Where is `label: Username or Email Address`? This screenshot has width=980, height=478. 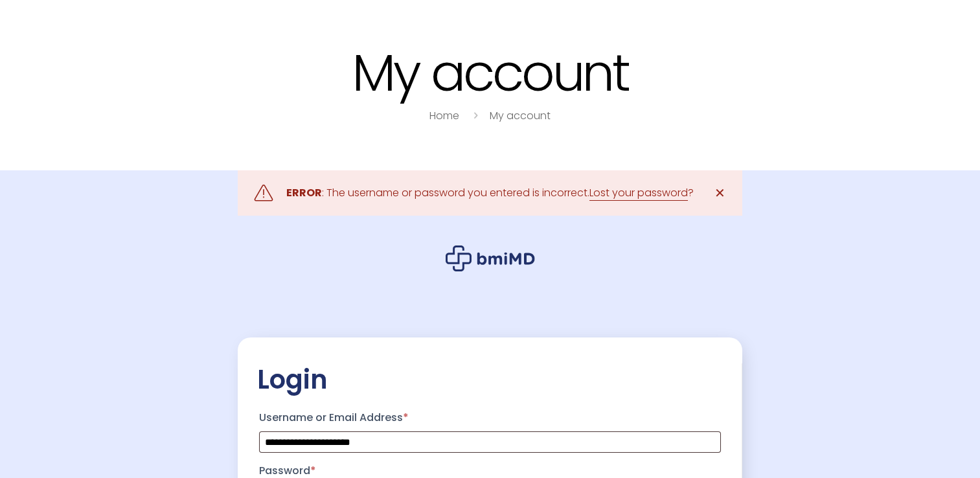
label: Username or Email Address is located at coordinates (490, 418).